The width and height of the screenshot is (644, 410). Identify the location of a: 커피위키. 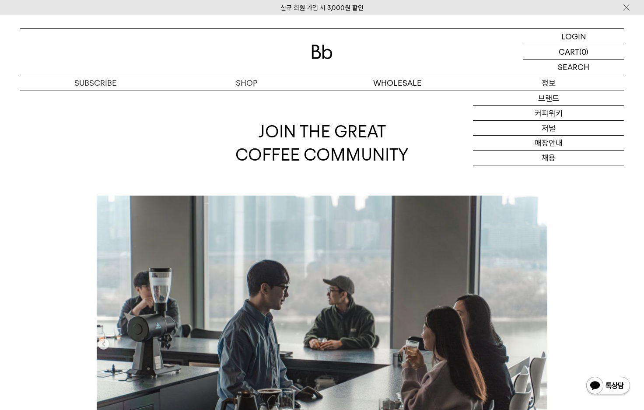
(548, 113).